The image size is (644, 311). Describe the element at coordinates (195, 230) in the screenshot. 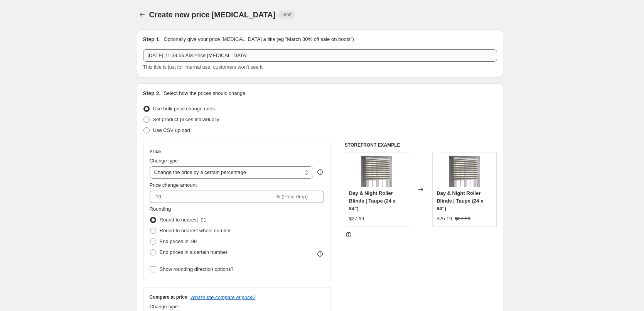

I see `span: Round to nearest whole number` at that location.